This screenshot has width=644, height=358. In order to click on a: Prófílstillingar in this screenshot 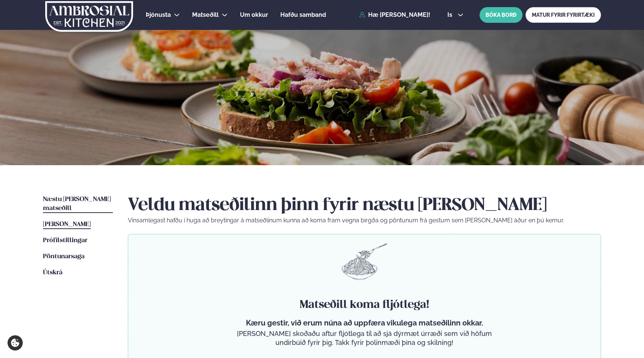, I will do `click(65, 240)`.